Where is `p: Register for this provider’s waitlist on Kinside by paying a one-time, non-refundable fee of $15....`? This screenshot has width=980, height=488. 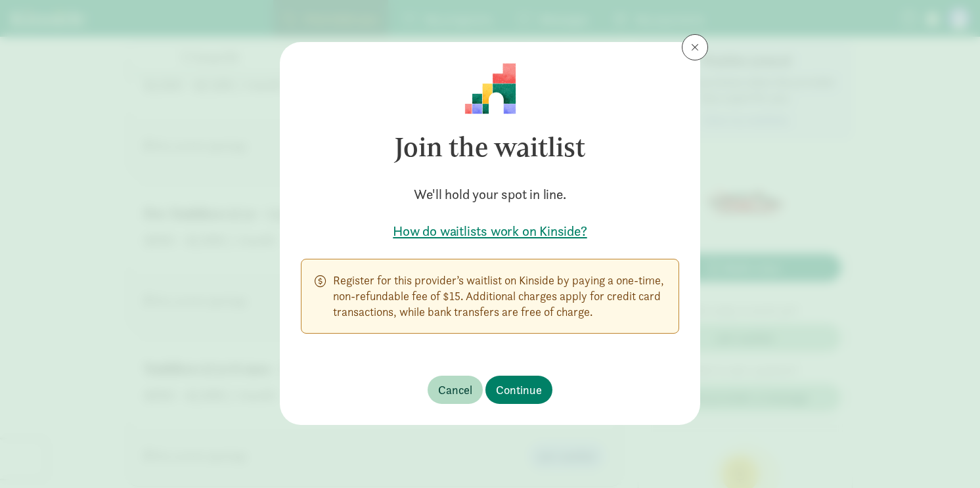
p: Register for this provider’s waitlist on Kinside by paying a one-time, non-refundable fee of $15.... is located at coordinates (499, 296).